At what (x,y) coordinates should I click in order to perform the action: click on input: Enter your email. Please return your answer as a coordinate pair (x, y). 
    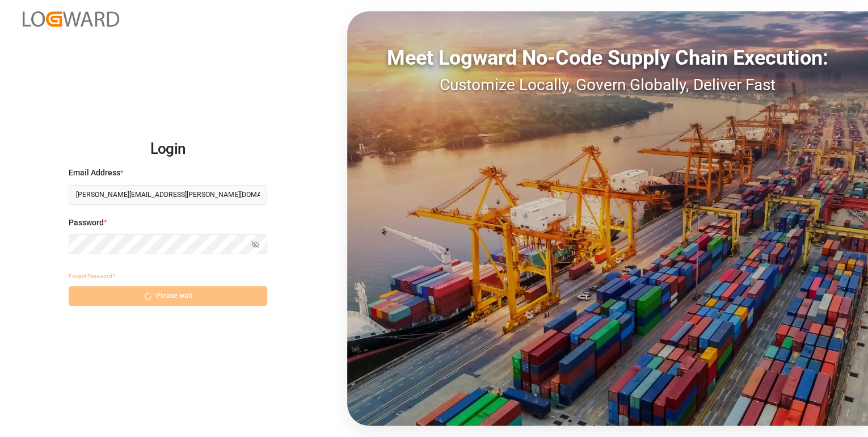
    Looking at the image, I should click on (168, 195).